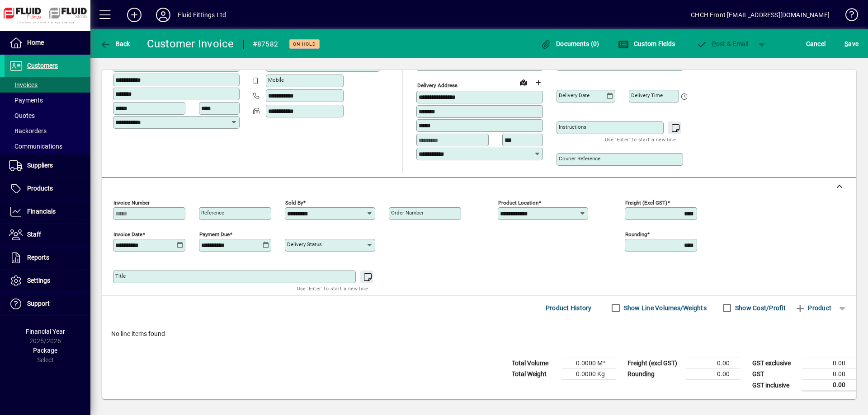 The image size is (868, 415). Describe the element at coordinates (48, 166) in the screenshot. I see `a: Suppliers` at that location.